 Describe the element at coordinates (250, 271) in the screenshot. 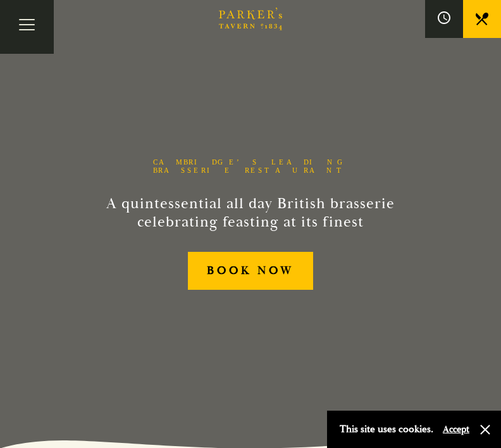

I see `a: BOOK NOW` at that location.